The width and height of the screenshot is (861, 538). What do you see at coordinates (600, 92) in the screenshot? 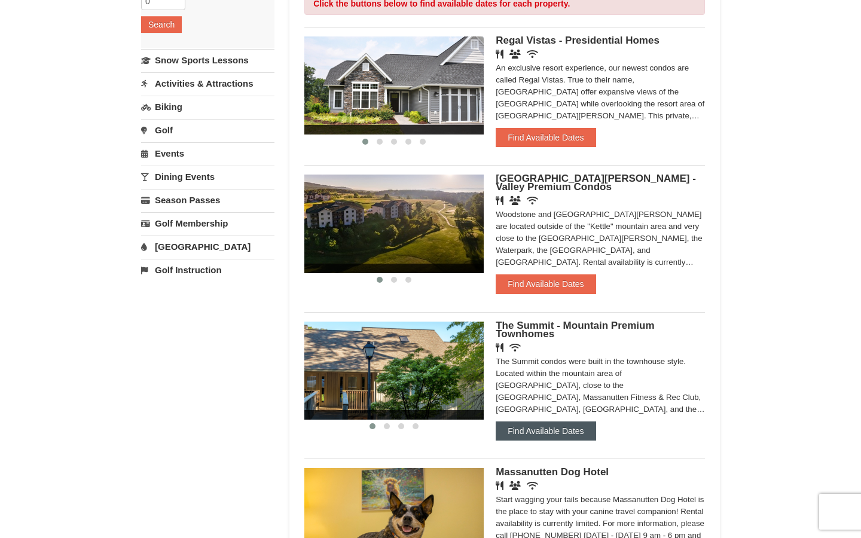
I see `div: An exclusive resort experience, our newest condos are called Regal Vistas. True to their name, [G...` at bounding box center [600, 92].